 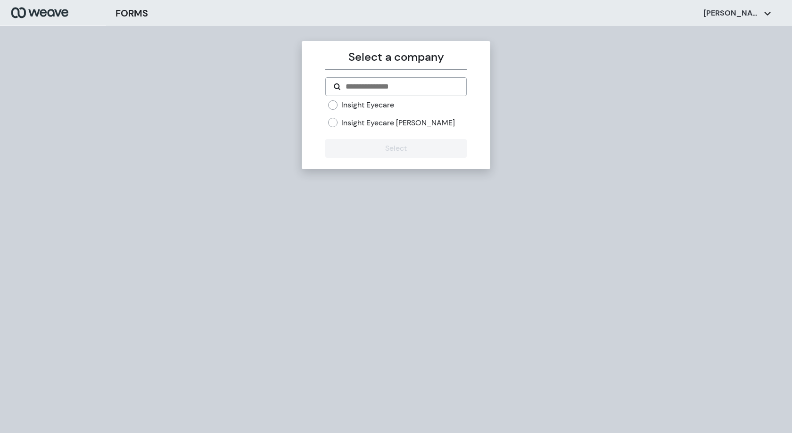 What do you see at coordinates (132, 13) in the screenshot?
I see `h3: FORMS` at bounding box center [132, 13].